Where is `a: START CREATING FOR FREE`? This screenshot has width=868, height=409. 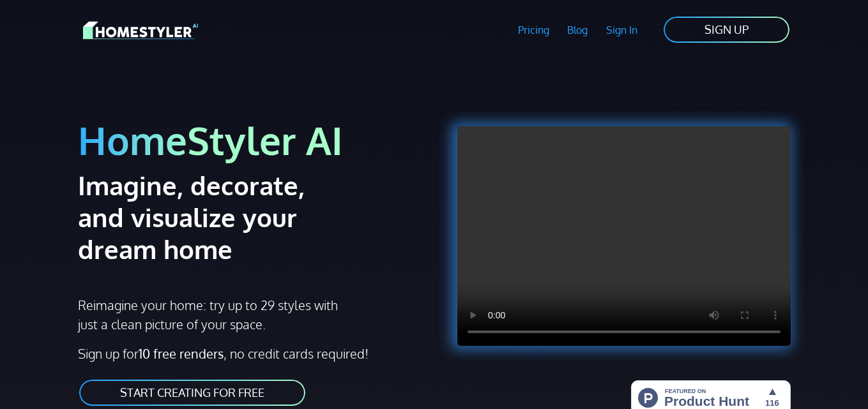
a: START CREATING FOR FREE is located at coordinates (192, 393).